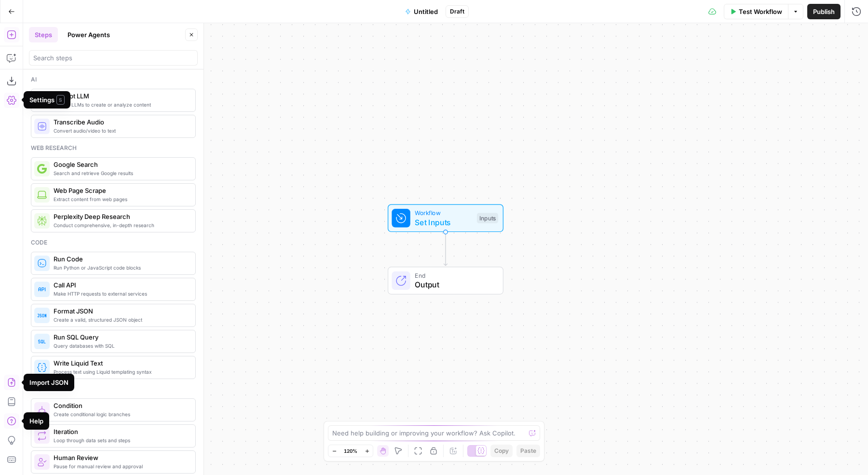  What do you see at coordinates (426, 11) in the screenshot?
I see `span: Untitled` at bounding box center [426, 11].